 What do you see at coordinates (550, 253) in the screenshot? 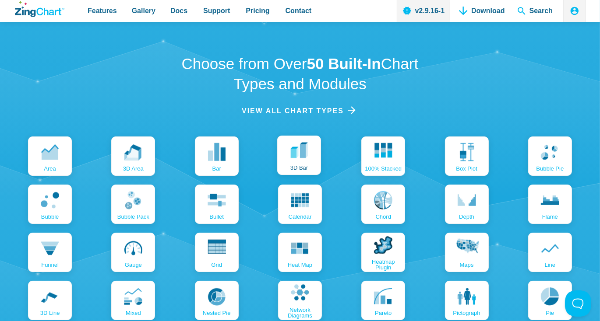
I see `a: line` at bounding box center [550, 253].